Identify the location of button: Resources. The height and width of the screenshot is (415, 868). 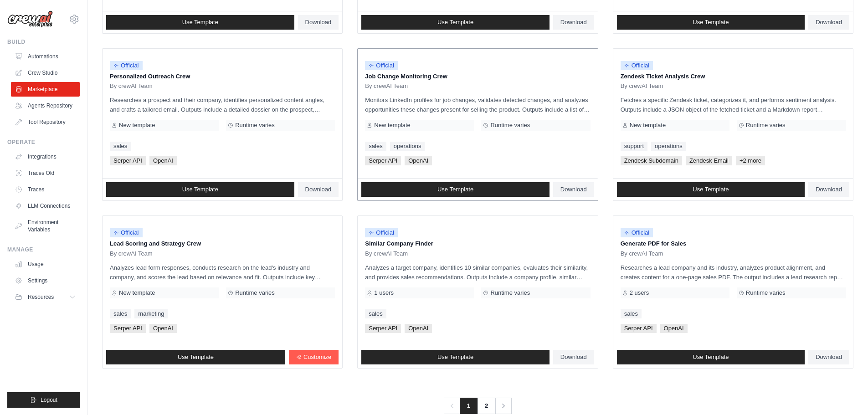
(45, 297).